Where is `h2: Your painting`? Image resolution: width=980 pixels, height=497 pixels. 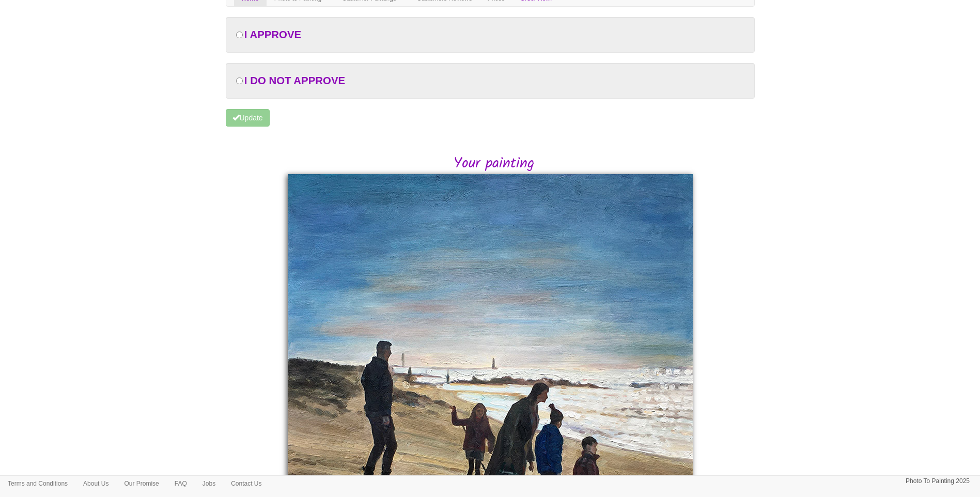 h2: Your painting is located at coordinates (494, 164).